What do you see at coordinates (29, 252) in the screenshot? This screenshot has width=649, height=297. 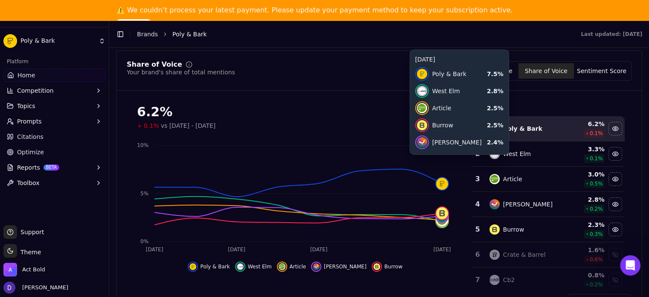 I see `span: Theme` at bounding box center [29, 252].